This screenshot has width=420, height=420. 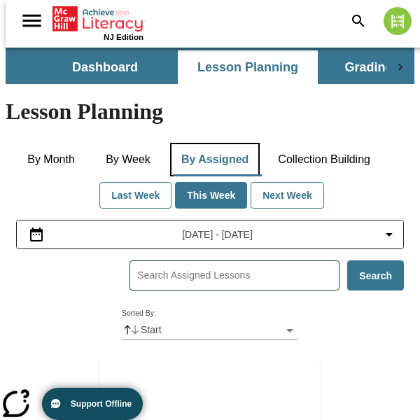 What do you see at coordinates (139, 313) in the screenshot?
I see `label: Sorted By :` at bounding box center [139, 313].